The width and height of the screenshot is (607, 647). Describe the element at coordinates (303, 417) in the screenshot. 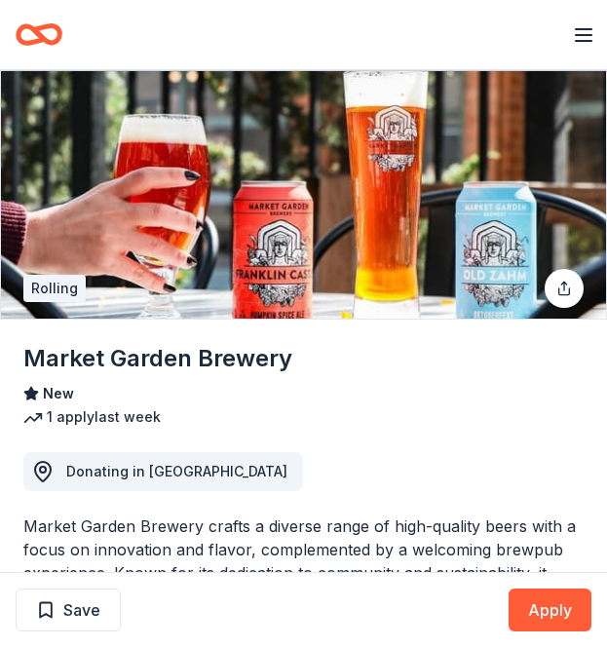

I see `div: 1 apply last week` at that location.